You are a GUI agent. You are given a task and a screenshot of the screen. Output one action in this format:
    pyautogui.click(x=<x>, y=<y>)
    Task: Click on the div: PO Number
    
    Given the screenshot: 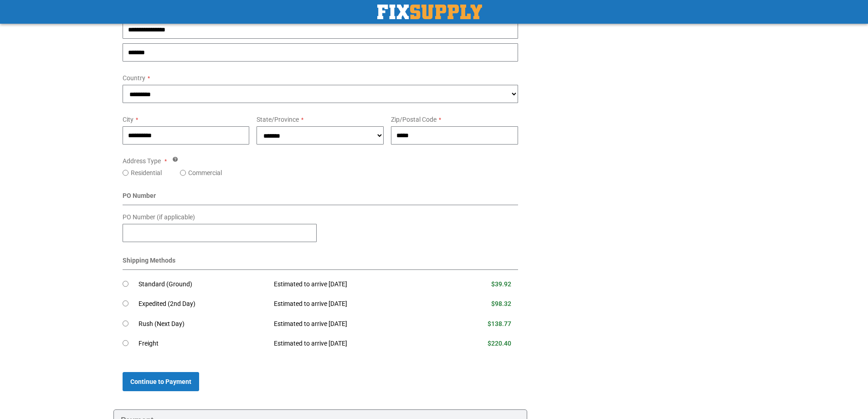 What is the action you would take?
    pyautogui.click(x=321, y=198)
    